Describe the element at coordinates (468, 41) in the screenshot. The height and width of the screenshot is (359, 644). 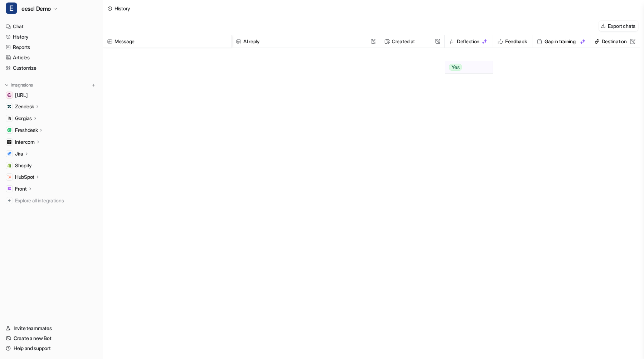
I see `h2: Deflection` at that location.